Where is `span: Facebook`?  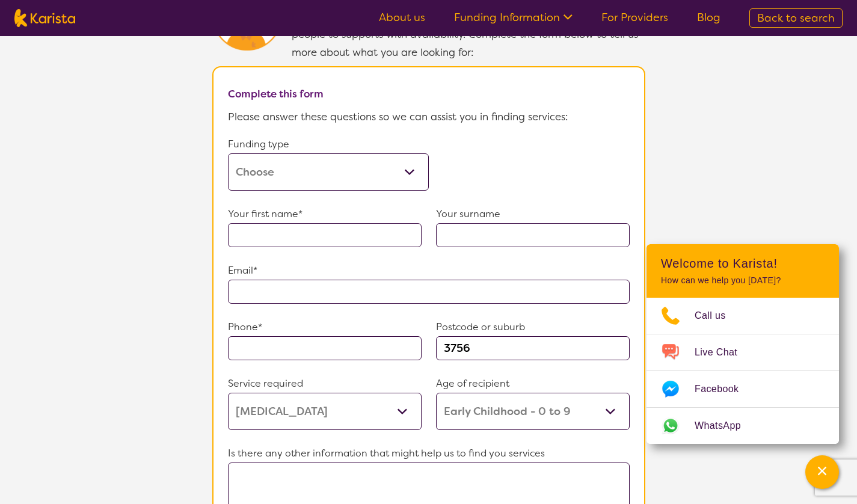
span: Facebook is located at coordinates (724, 389).